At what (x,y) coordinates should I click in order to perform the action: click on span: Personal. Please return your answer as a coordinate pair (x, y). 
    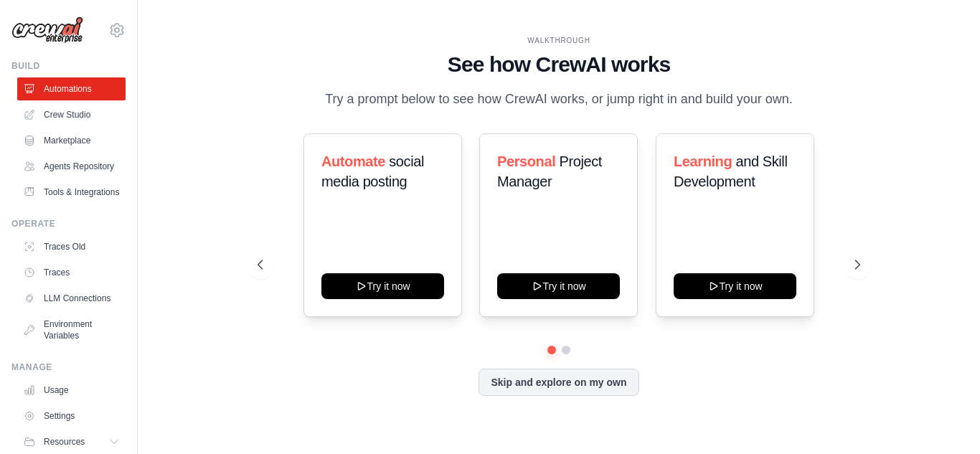
    Looking at the image, I should click on (526, 162).